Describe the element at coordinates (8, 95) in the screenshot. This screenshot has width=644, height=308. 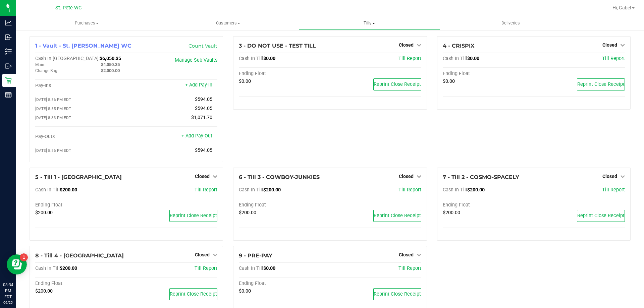
I see `inline-svg: Reports` at that location.